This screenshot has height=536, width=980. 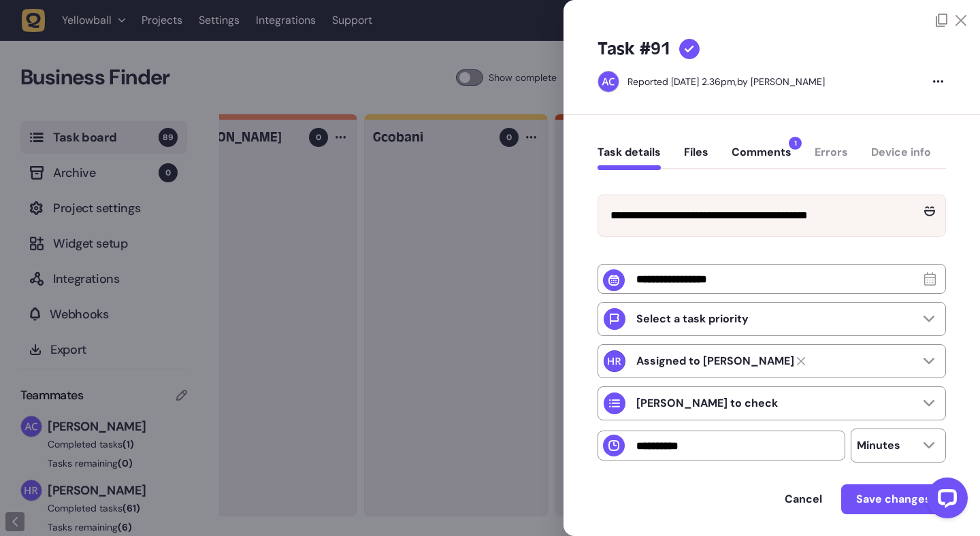 What do you see at coordinates (878, 446) in the screenshot?
I see `p: Minutes` at bounding box center [878, 446].